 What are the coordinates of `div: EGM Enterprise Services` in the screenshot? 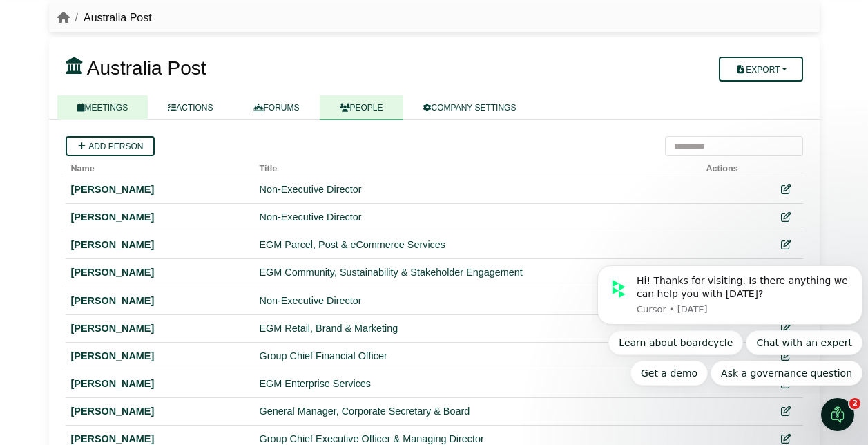 It's located at (477, 383).